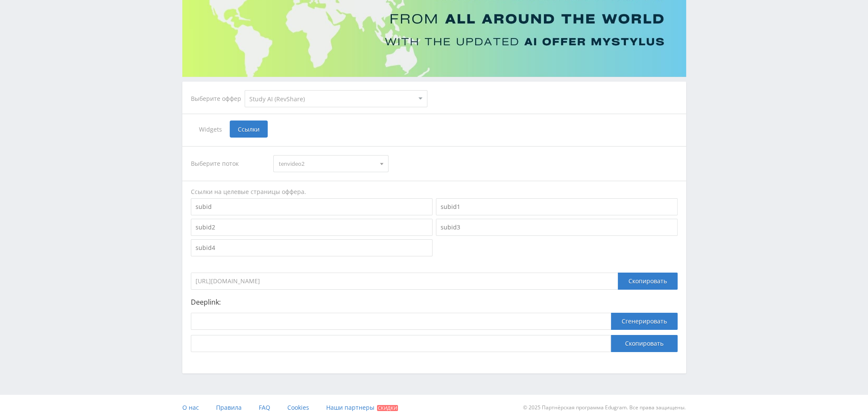 The width and height of the screenshot is (868, 420). I want to click on span: Скидки, so click(388, 408).